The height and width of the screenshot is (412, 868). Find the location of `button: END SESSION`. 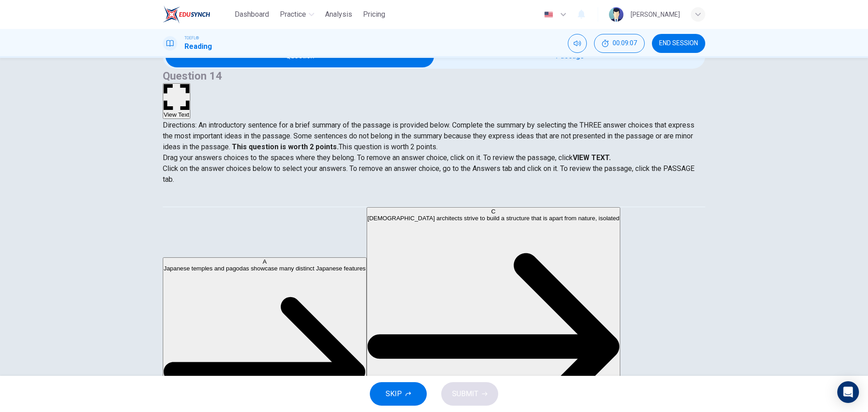

button: END SESSION is located at coordinates (679, 44).